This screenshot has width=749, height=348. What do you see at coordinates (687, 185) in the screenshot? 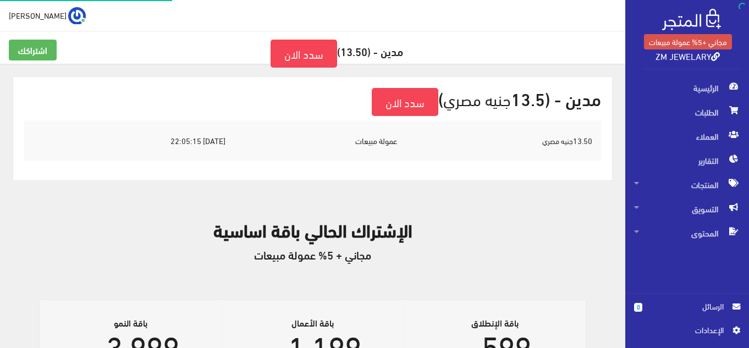
I see `span: المنتجات` at bounding box center [687, 185].